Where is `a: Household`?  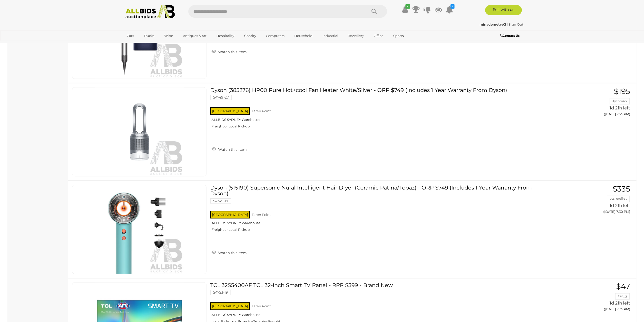 a: Household is located at coordinates (303, 36).